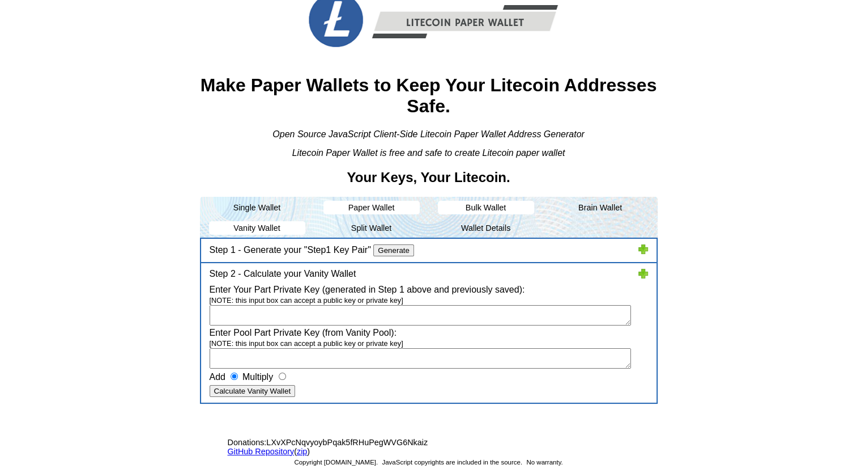 The width and height of the screenshot is (857, 473). Describe the element at coordinates (367, 289) in the screenshot. I see `span: Enter Your Part Private Key (generated in Step 1 above and previously saved):` at that location.